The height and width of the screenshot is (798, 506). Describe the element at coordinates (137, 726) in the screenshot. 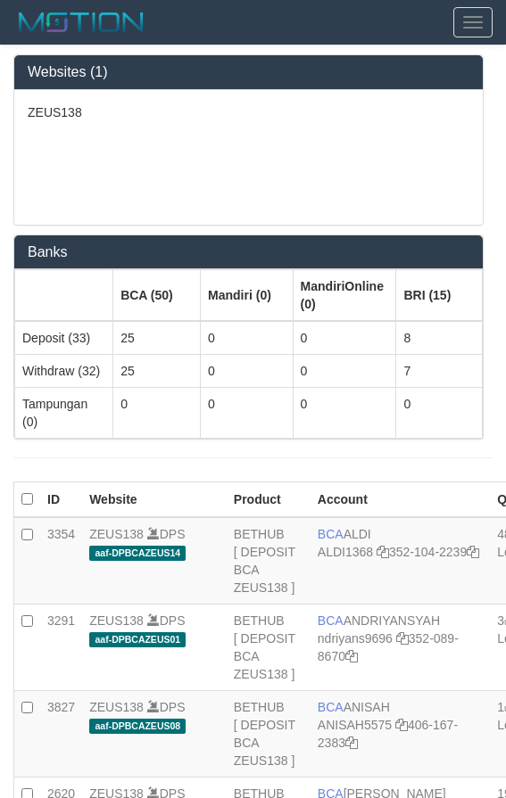

I see `span: aaf-DPBCAZEUS08` at that location.